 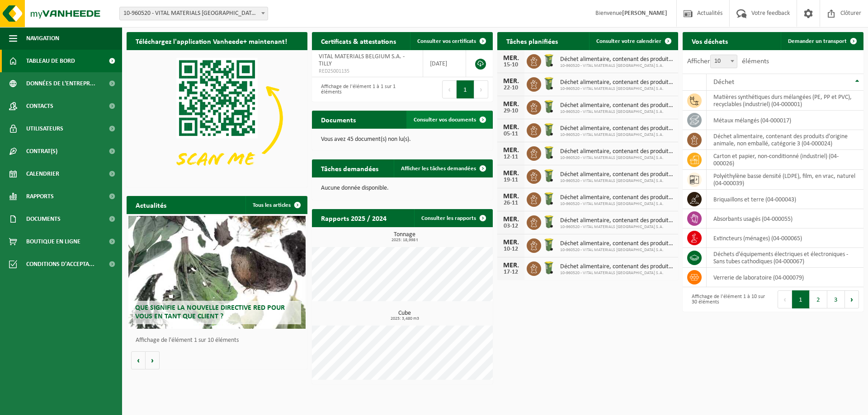 I want to click on td: polyéthylène basse densité (LDPE), film, en vrac, naturel (04-000039), so click(x=785, y=180).